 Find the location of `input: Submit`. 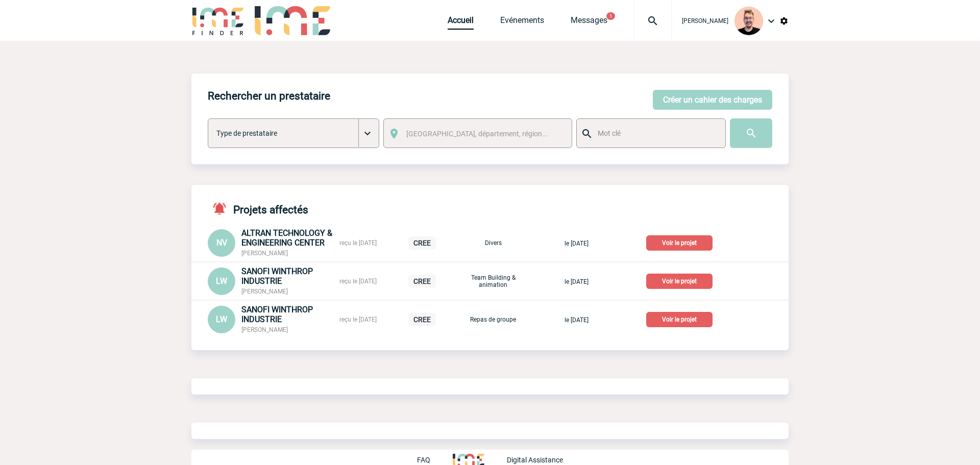

input: Submit is located at coordinates (751, 134).